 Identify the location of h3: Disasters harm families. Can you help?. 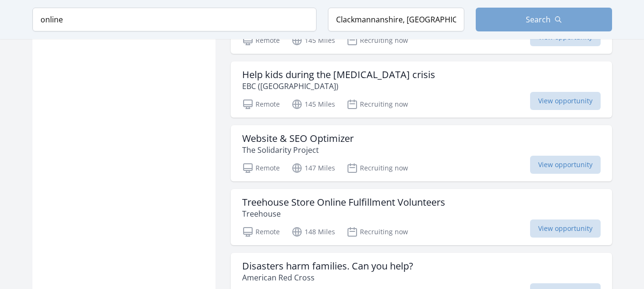
(328, 266).